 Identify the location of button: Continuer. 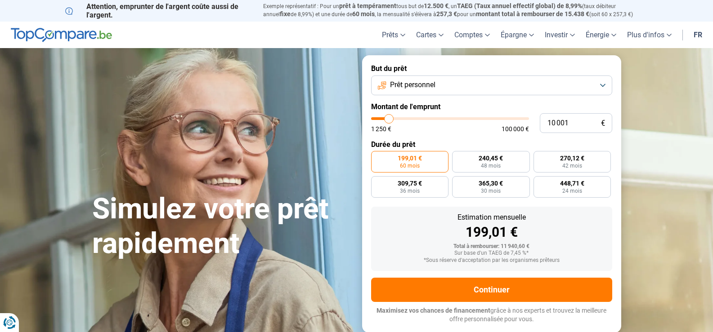
(492, 290).